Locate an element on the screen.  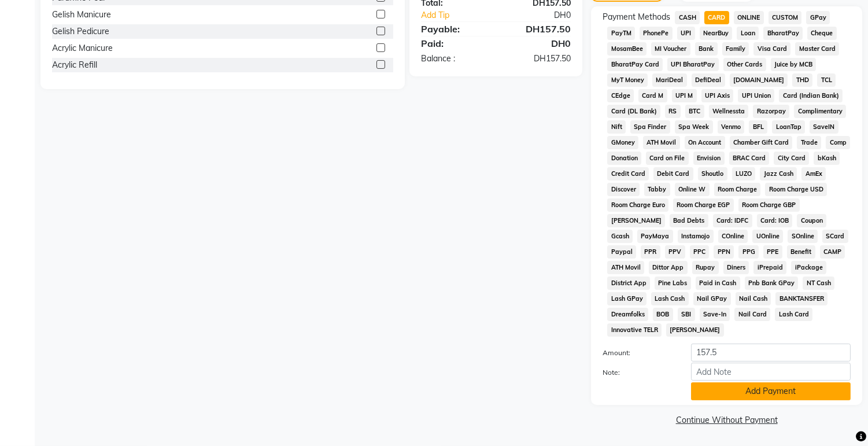
span: Card on File is located at coordinates (667, 158).